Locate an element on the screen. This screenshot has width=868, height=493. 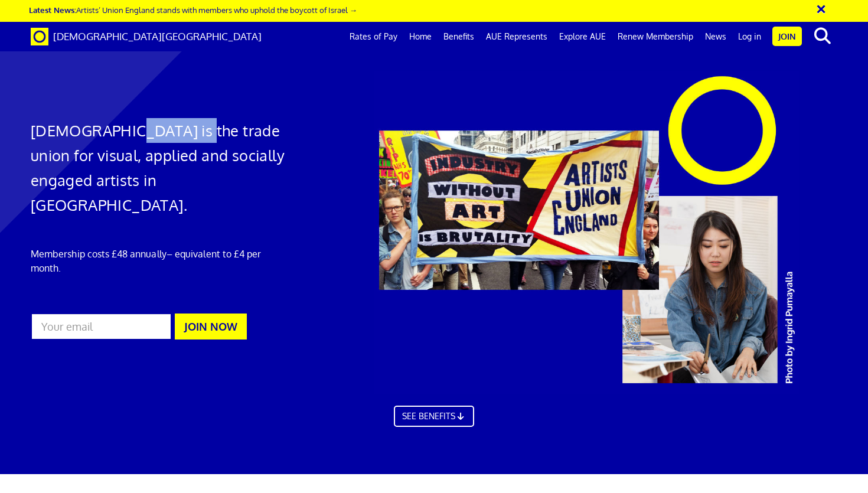
a: AUE Represents is located at coordinates (517, 37).